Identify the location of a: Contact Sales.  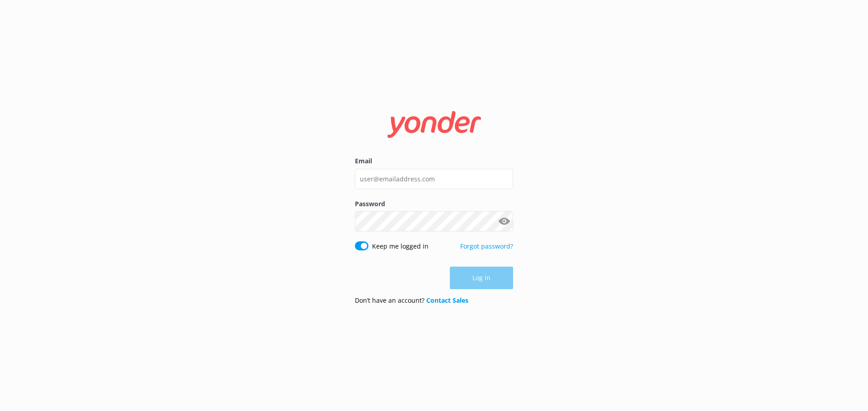
(447, 301).